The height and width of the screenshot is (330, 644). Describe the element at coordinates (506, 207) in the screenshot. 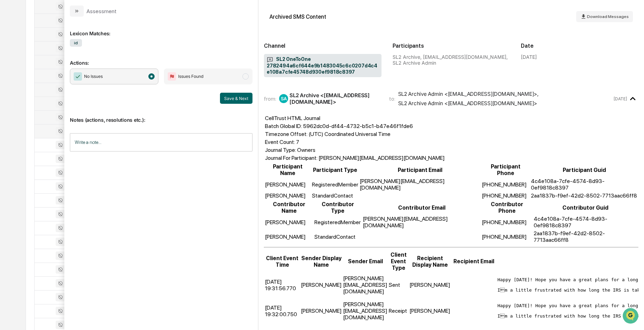

I see `th: Contributor Phone` at that location.